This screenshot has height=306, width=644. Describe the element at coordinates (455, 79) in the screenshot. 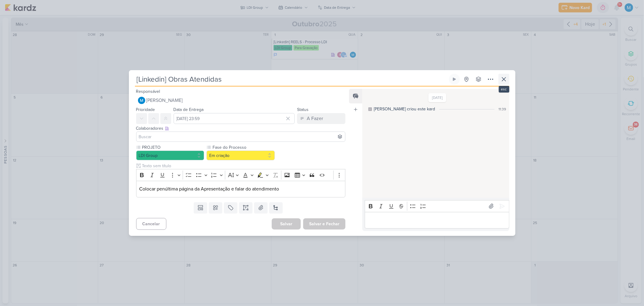

I see `div: Ligar relógio` at that location.